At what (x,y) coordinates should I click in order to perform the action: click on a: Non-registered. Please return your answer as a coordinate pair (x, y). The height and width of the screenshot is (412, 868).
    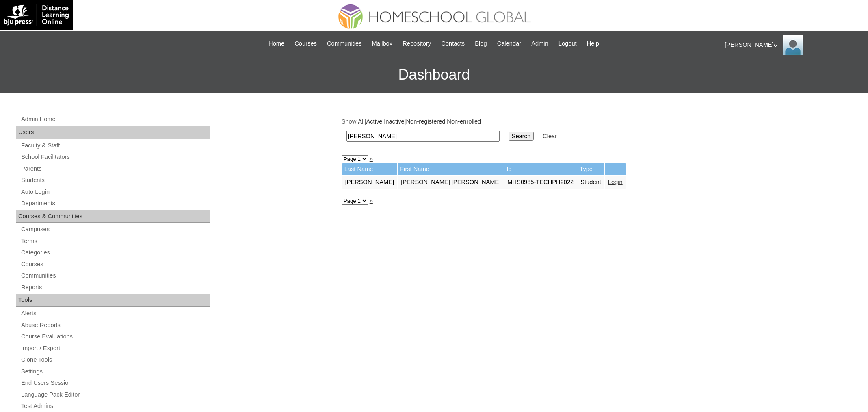
    Looking at the image, I should click on (426, 121).